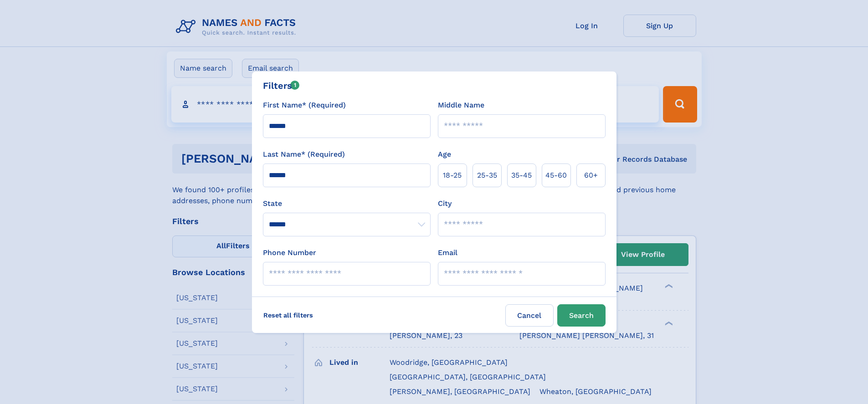 The height and width of the screenshot is (404, 868). I want to click on span: 18‑25, so click(452, 176).